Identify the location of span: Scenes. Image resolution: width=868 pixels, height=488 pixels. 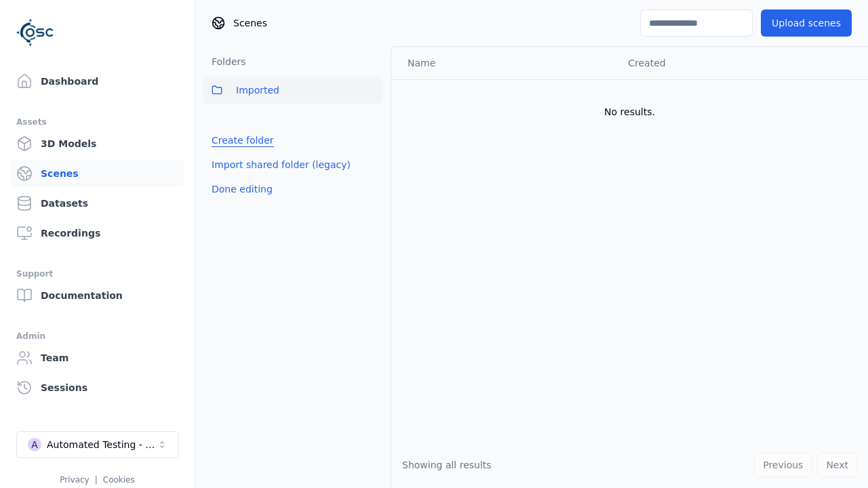
(250, 23).